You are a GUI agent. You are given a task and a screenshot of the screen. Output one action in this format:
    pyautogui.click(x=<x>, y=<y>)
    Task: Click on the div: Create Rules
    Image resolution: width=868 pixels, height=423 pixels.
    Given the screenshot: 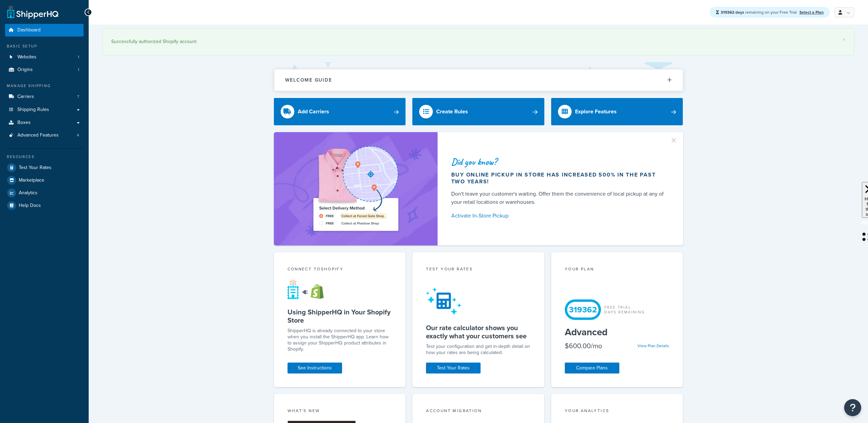 What is the action you would take?
    pyautogui.click(x=452, y=112)
    